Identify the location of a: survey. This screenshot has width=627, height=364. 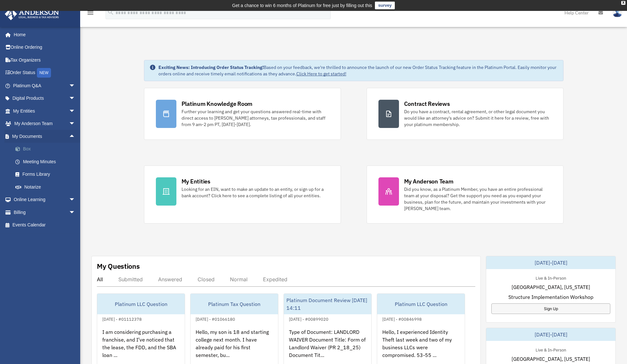
(385, 6).